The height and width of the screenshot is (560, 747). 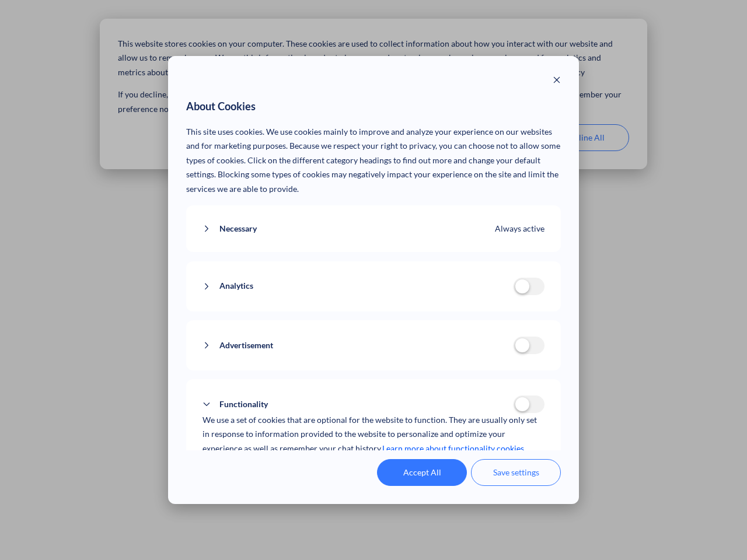 I want to click on button: Advertisement, so click(x=358, y=345).